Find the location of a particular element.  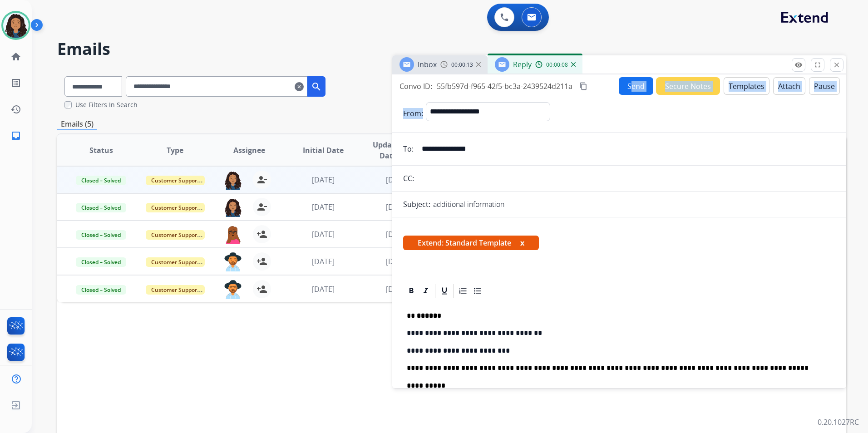

button: x is located at coordinates (522, 243).